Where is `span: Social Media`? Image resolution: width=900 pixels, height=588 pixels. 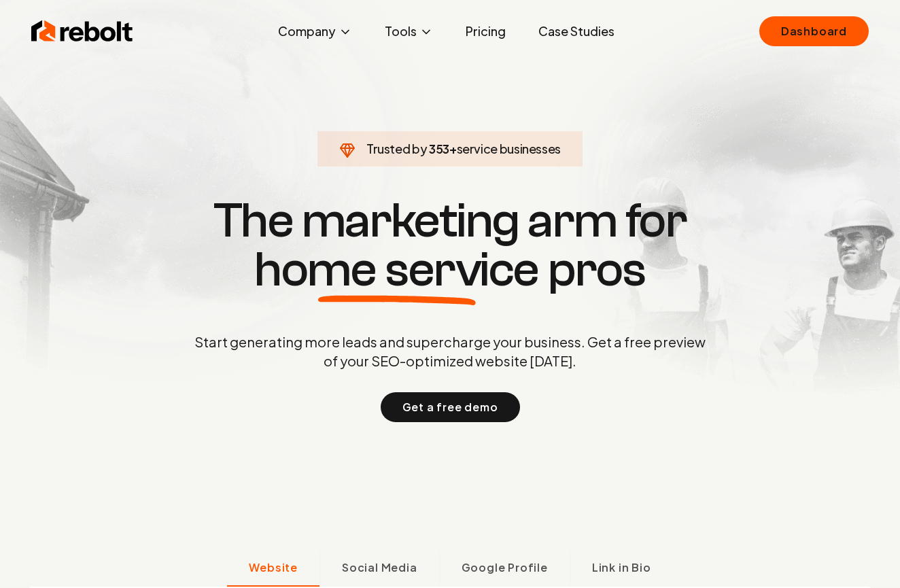
span: Social Media is located at coordinates (379, 568).